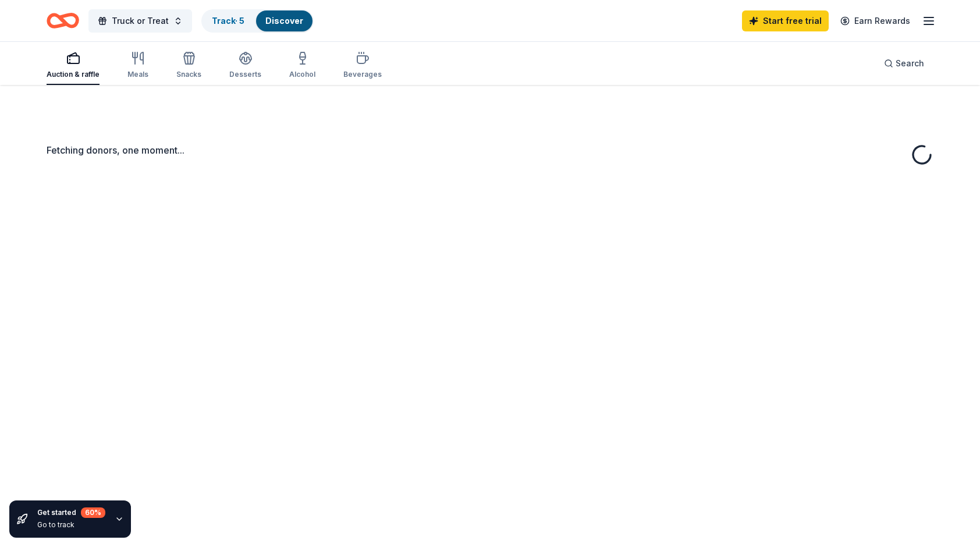 The image size is (980, 547). Describe the element at coordinates (71, 513) in the screenshot. I see `div: Get started` at that location.